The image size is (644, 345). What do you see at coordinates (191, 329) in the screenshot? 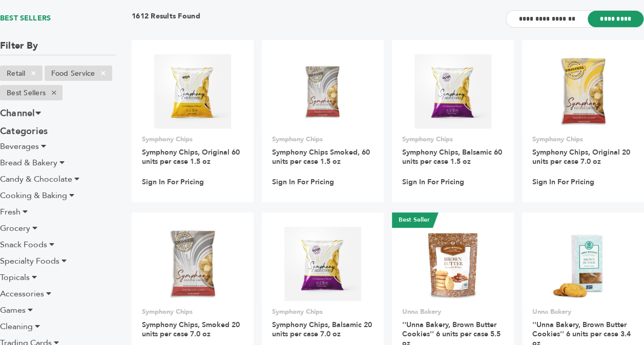
I see `a: Symphony Chips, Smoked 20 units per case 7.0 oz` at bounding box center [191, 329].